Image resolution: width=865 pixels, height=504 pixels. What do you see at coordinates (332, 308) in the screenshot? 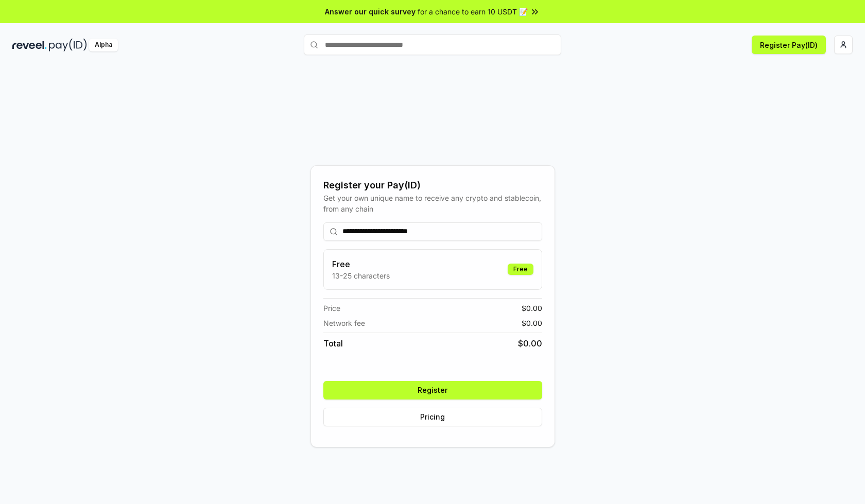
I see `span: Price` at bounding box center [332, 308].